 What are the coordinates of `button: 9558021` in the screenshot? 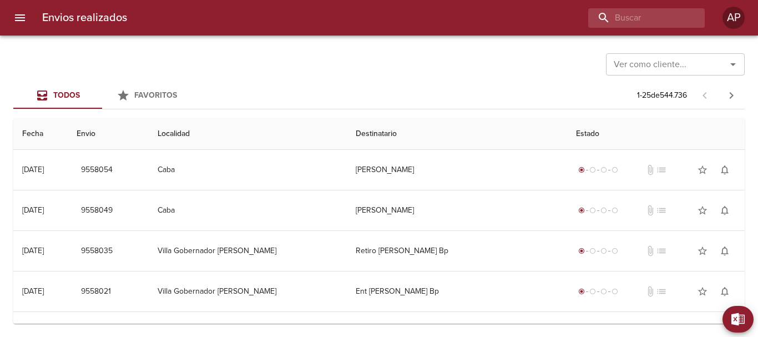 It's located at (96, 291).